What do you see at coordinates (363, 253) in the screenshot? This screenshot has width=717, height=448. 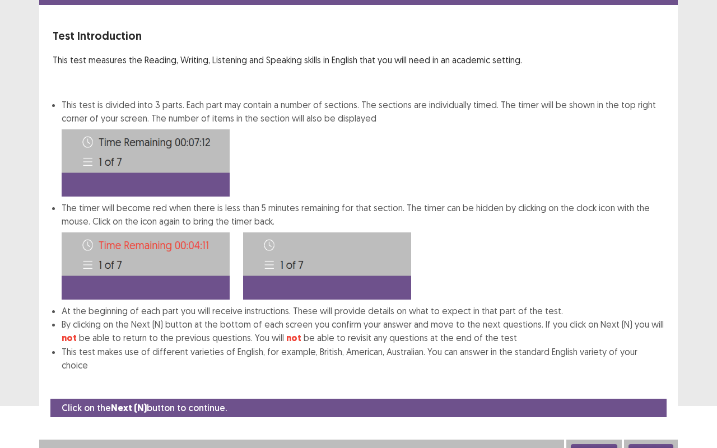 I see `li: The timer will become red when there is less than 5 minutes remaining for that section. The timer...` at bounding box center [363, 253].